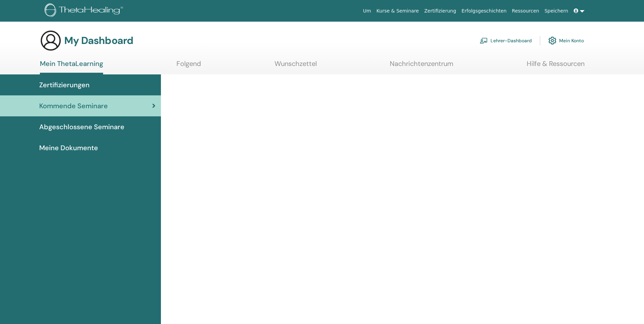  I want to click on img: logo.png, so click(85, 10).